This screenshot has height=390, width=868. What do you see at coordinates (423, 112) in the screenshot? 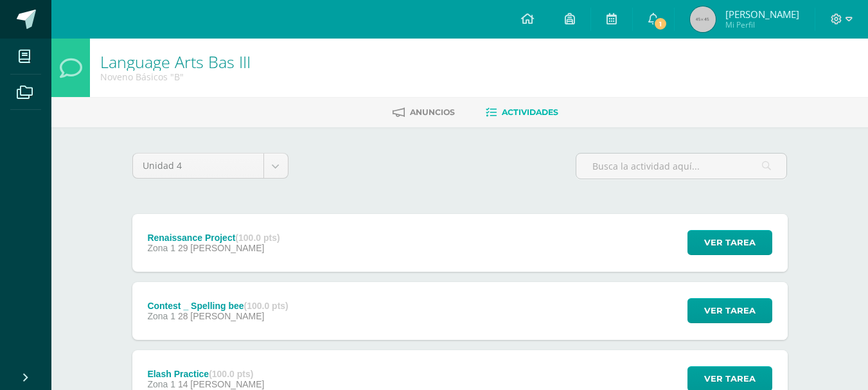
I see `a: Anuncios` at bounding box center [423, 112].